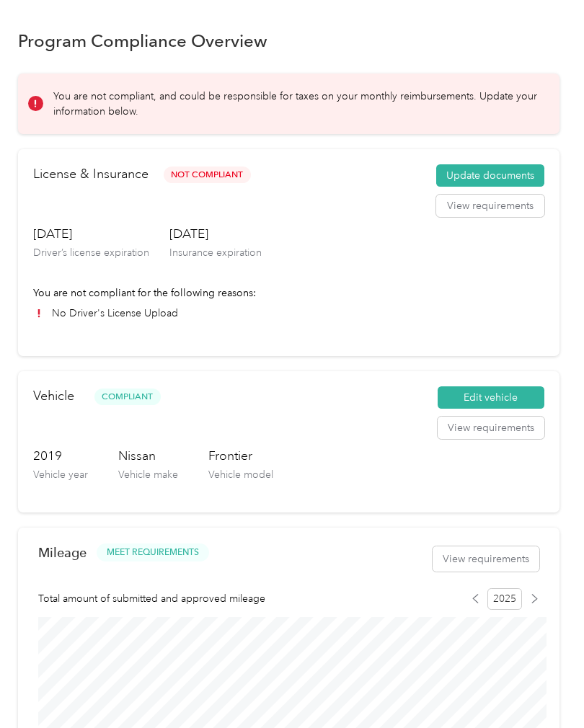 The width and height of the screenshot is (584, 728). I want to click on span: Not Compliant, so click(207, 174).